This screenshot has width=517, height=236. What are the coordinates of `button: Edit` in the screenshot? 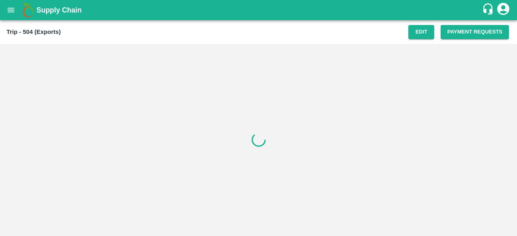 It's located at (421, 32).